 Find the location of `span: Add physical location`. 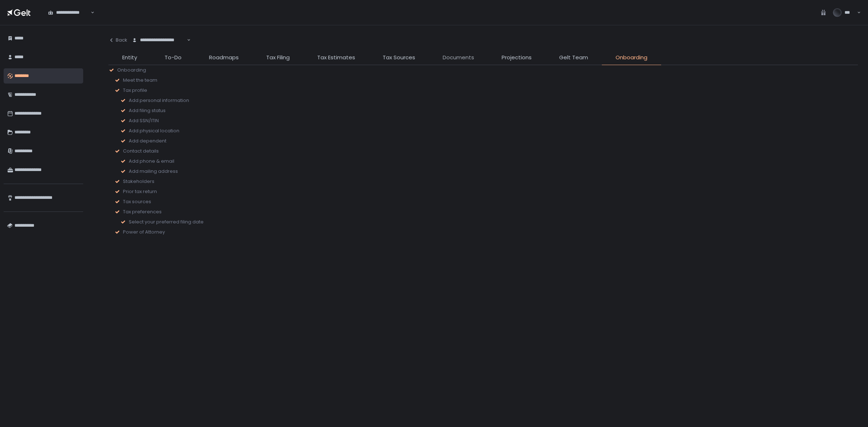

span: Add physical location is located at coordinates (154, 131).